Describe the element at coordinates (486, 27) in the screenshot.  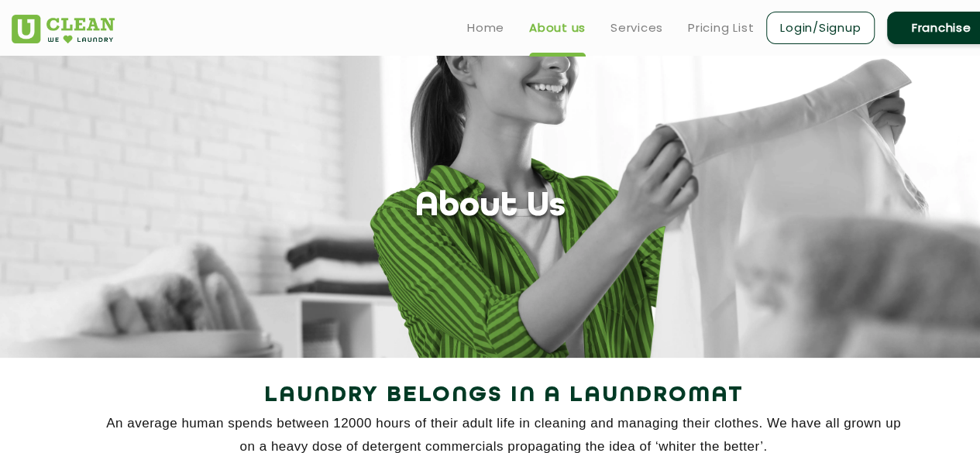
I see `a: Home` at that location.